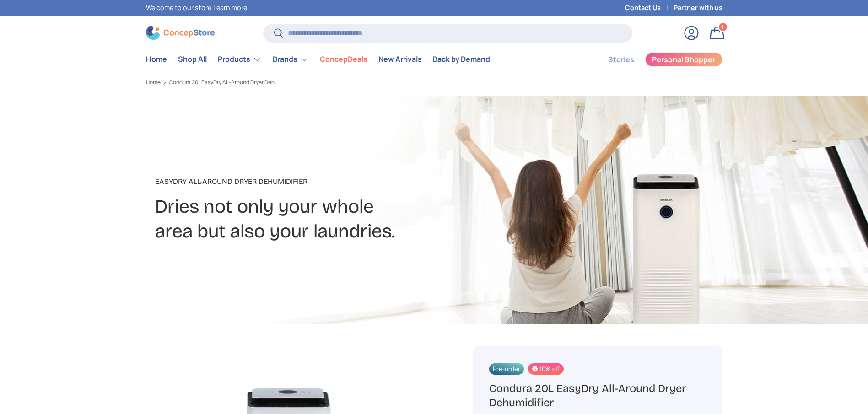 The width and height of the screenshot is (868, 414). What do you see at coordinates (462, 59) in the screenshot?
I see `a: Back by Demand` at bounding box center [462, 59].